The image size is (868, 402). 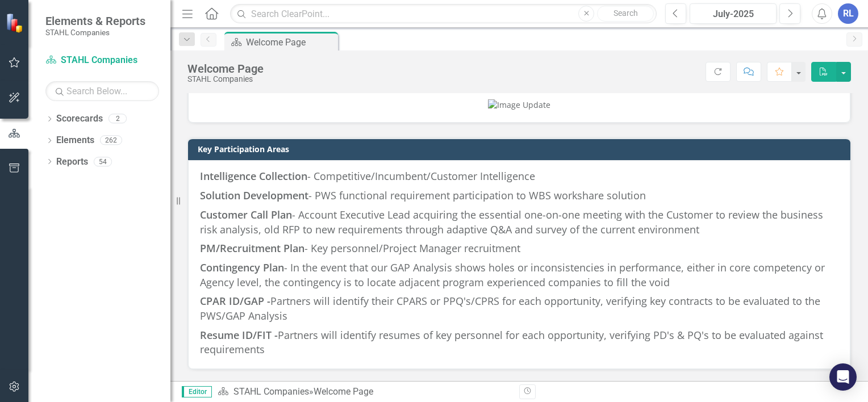 I want to click on a: Scorecards, so click(x=80, y=119).